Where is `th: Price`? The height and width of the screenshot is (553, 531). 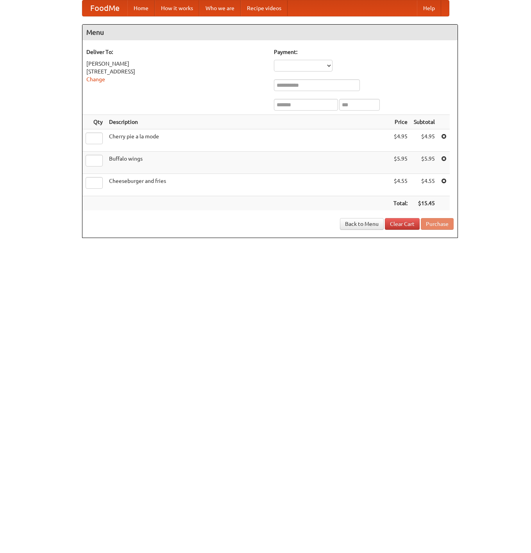 th: Price is located at coordinates (401, 122).